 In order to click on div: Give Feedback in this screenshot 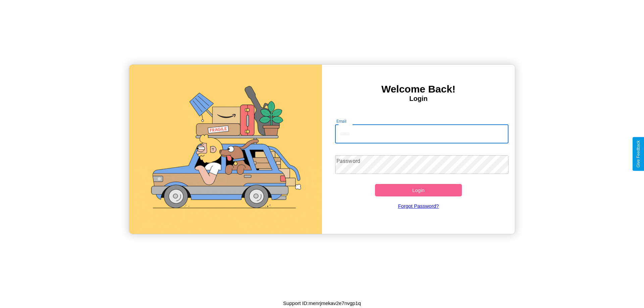, I will do `click(638, 154)`.